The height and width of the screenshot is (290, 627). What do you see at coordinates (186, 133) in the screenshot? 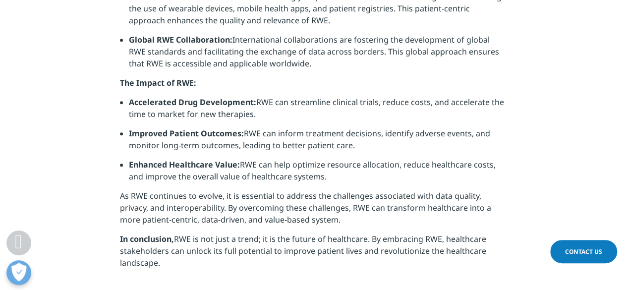
I see `strong: Improved Patient Outcomes:` at bounding box center [186, 133].